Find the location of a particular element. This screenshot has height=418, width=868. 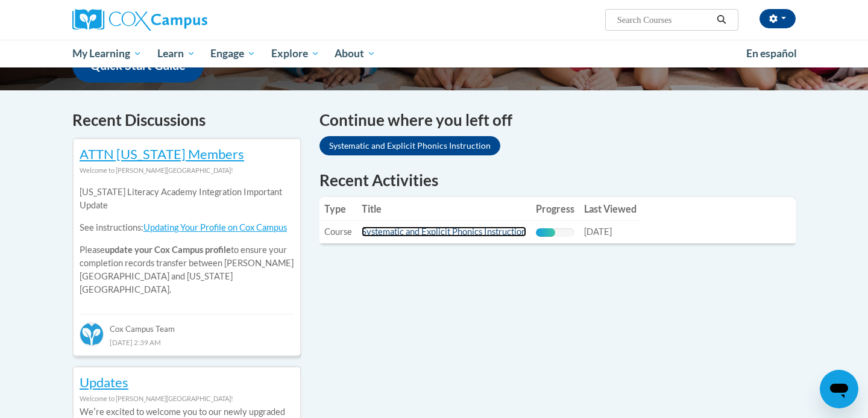

a: Engage is located at coordinates (232, 54).